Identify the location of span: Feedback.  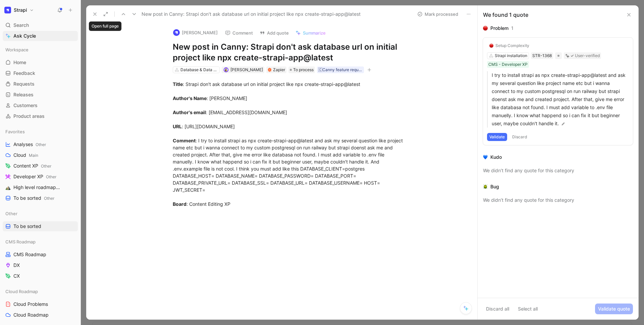
(24, 73).